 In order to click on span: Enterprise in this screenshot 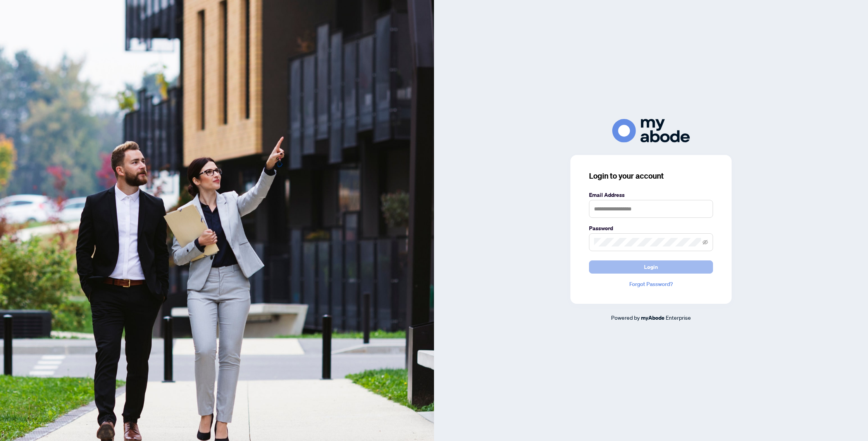, I will do `click(678, 317)`.